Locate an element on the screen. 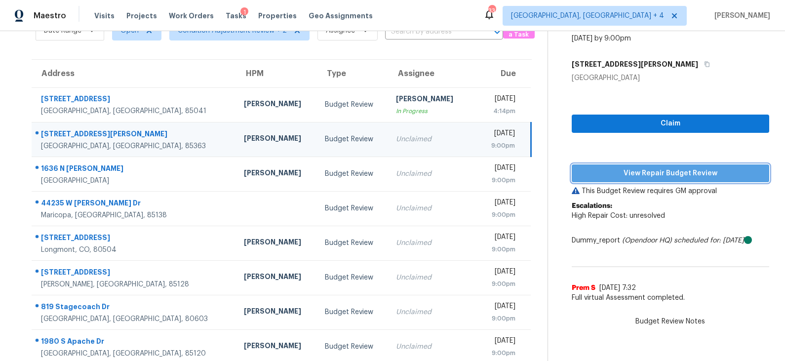 This screenshot has height=361, width=785. span: Work Orders is located at coordinates (191, 16).